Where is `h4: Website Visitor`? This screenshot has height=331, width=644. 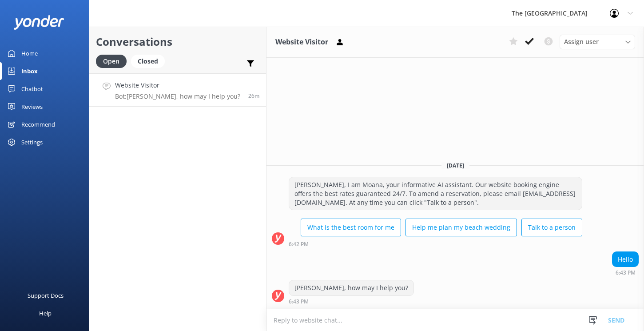 h4: Website Visitor is located at coordinates (178, 85).